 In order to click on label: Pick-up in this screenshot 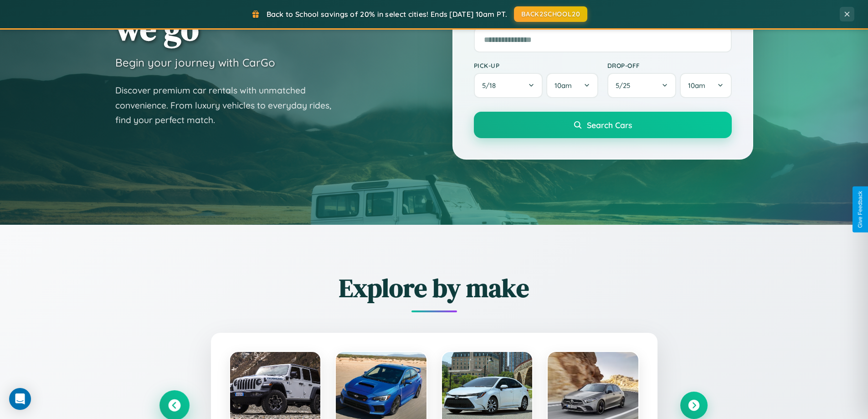, I will do `click(536, 65)`.